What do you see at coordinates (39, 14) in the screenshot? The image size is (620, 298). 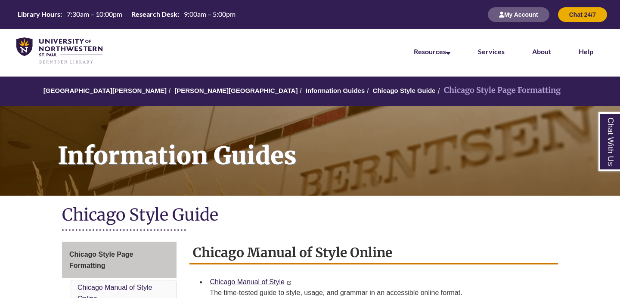 I see `th: Library Hours:` at bounding box center [39, 14].